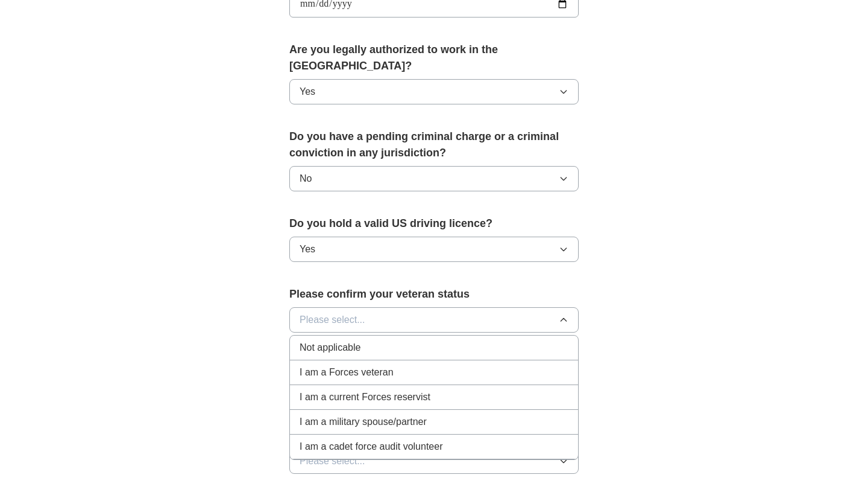 The image size is (868, 495). What do you see at coordinates (434, 223) in the screenshot?
I see `label: Do you hold a valid US driving licence?` at bounding box center [434, 223].